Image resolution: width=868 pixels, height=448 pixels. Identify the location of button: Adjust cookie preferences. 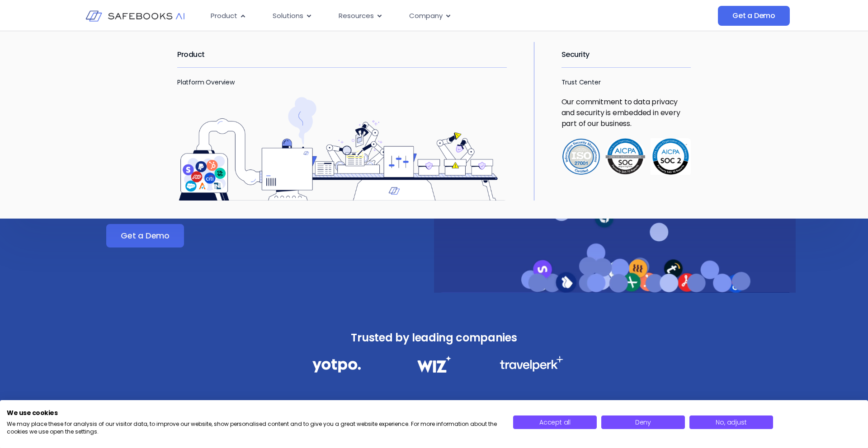
(731, 422).